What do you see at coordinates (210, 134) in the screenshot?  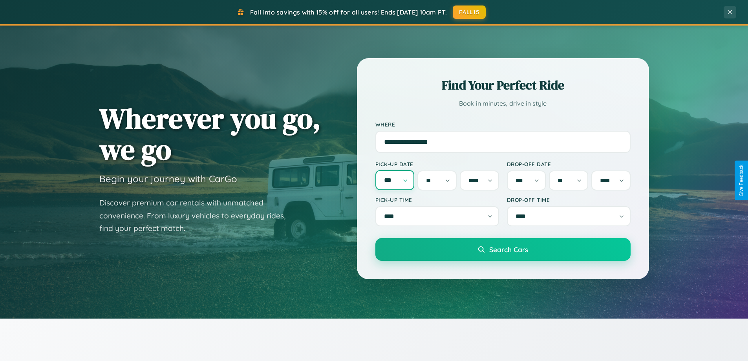 I see `h1: Wherever you go, we go` at bounding box center [210, 134].